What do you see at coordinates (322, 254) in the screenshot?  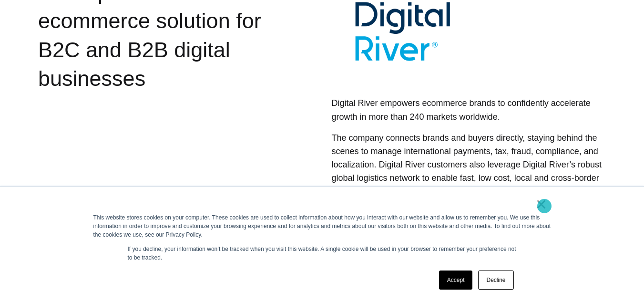 I see `p: If you decline, your information won’t be tracked when you visit this website. A single cookie wi...` at bounding box center [322, 254].